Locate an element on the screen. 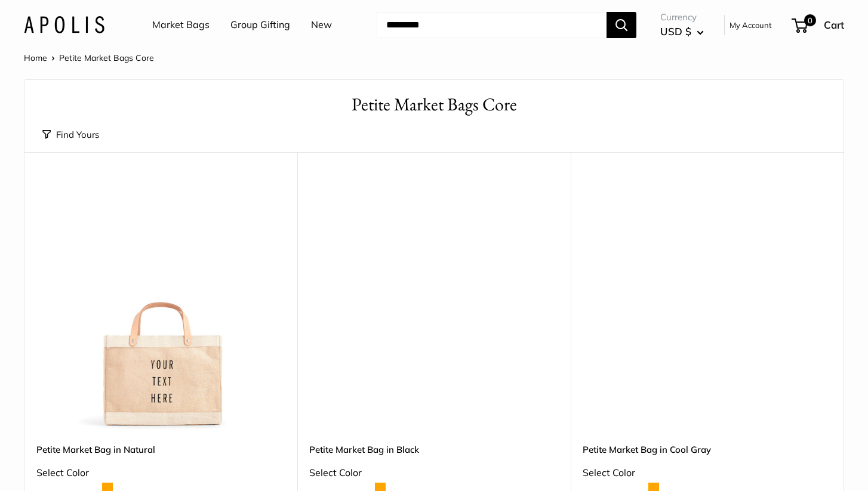 This screenshot has width=868, height=491. a: Home is located at coordinates (35, 58).